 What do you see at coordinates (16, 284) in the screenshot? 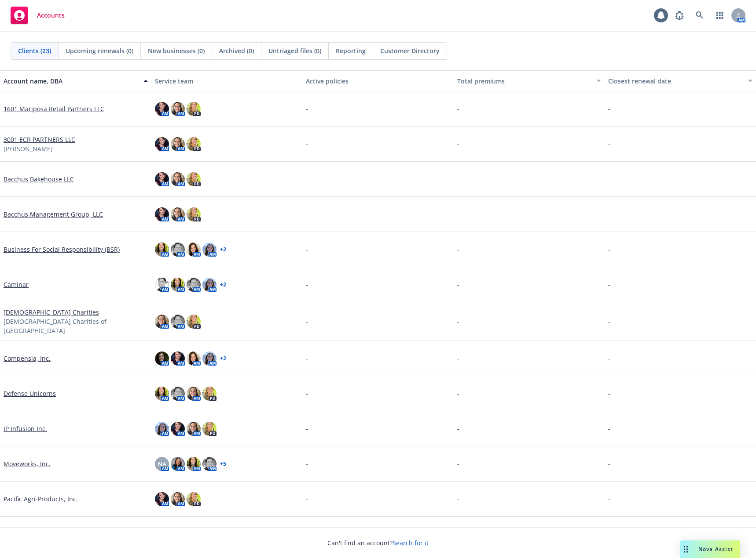
I see `a: Caminar` at bounding box center [16, 284].